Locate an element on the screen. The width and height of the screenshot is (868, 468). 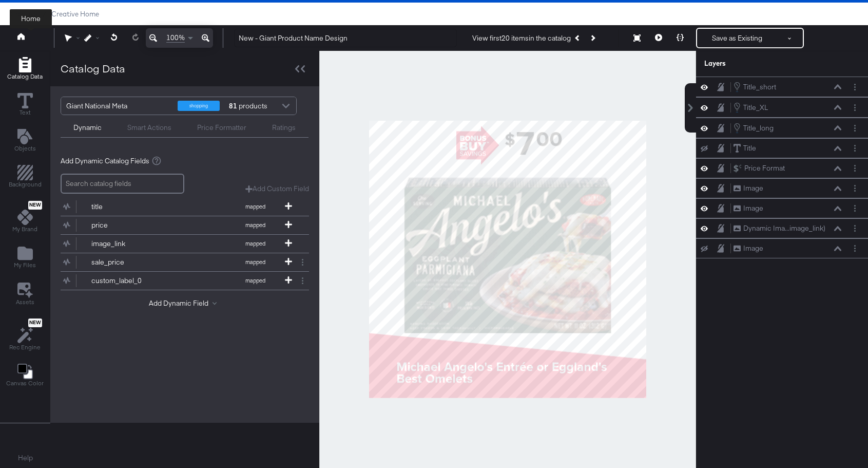
button: sale_pricemapped is located at coordinates (178, 262).